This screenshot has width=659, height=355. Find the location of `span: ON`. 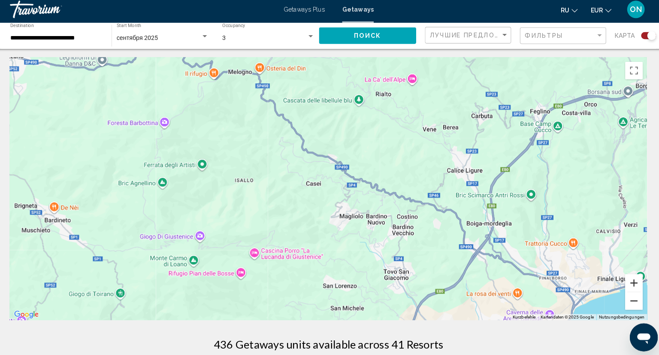

span: ON is located at coordinates (631, 13).